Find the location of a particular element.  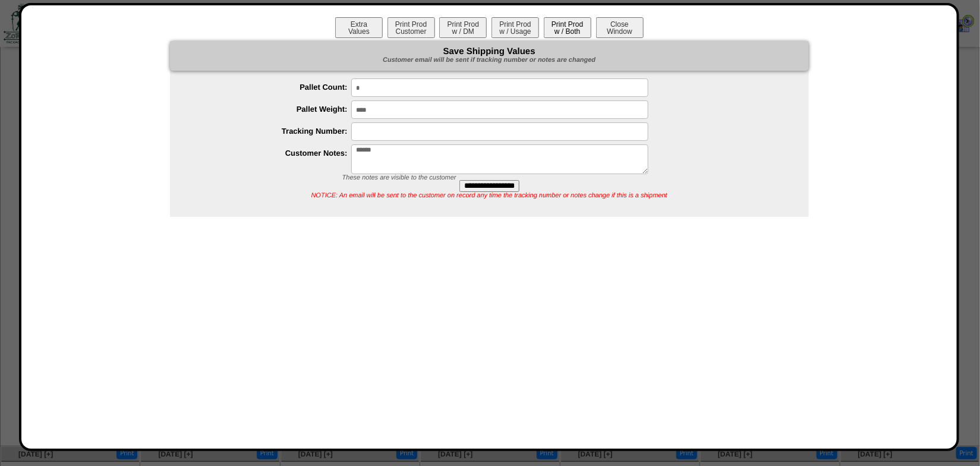

label: Pallet Weight: is located at coordinates (272, 109).